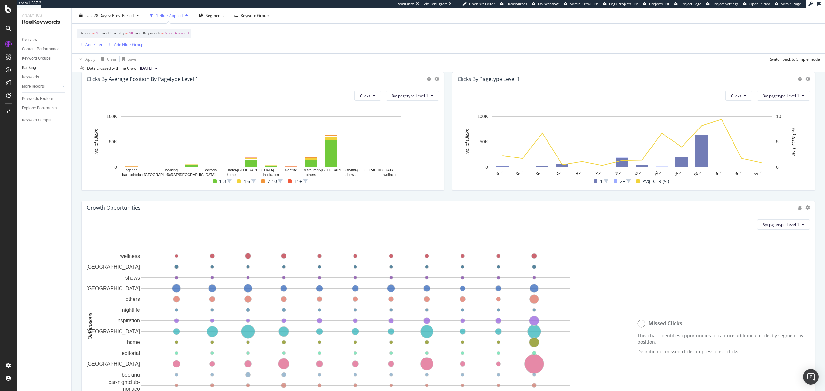  I want to click on text: re…, so click(698, 172).